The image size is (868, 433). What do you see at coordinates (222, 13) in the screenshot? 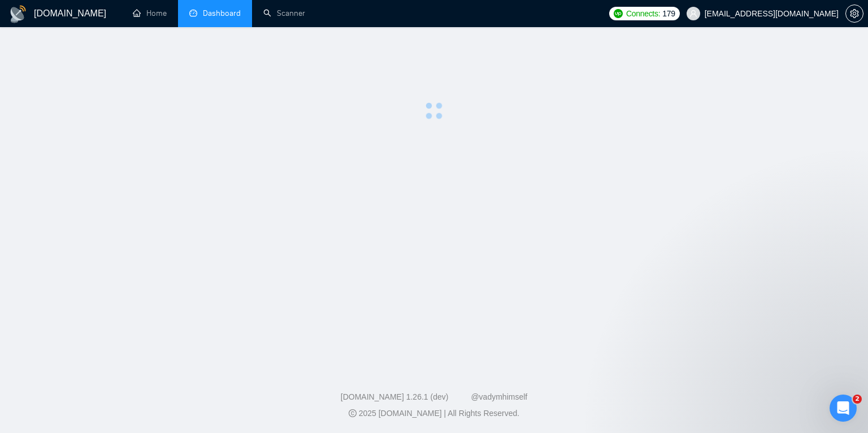
I see `span: Dashboard` at bounding box center [222, 13].